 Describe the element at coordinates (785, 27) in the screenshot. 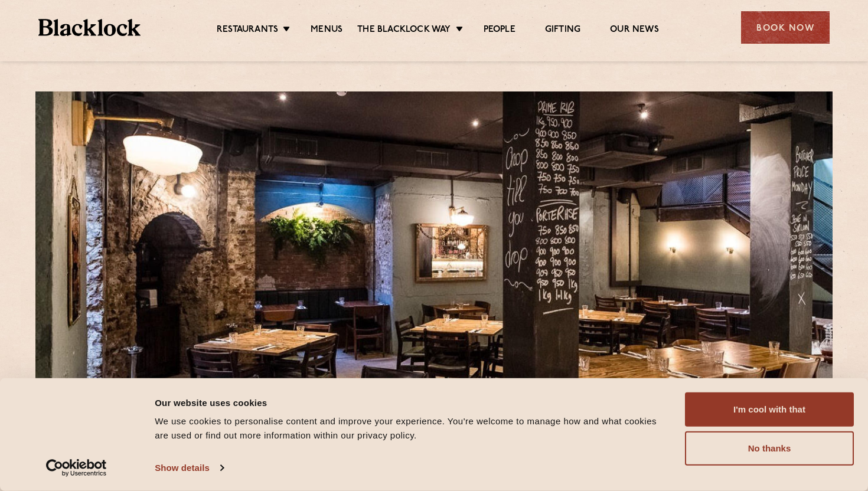

I see `div: Book Now` at that location.